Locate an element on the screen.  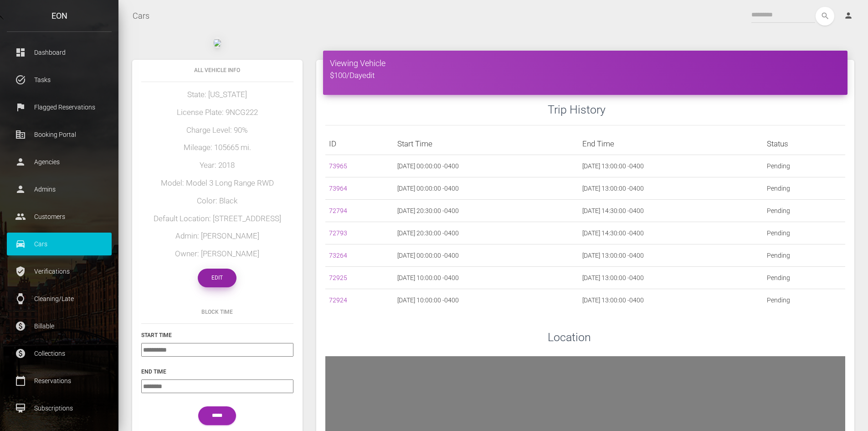
th: ID is located at coordinates (359, 144).